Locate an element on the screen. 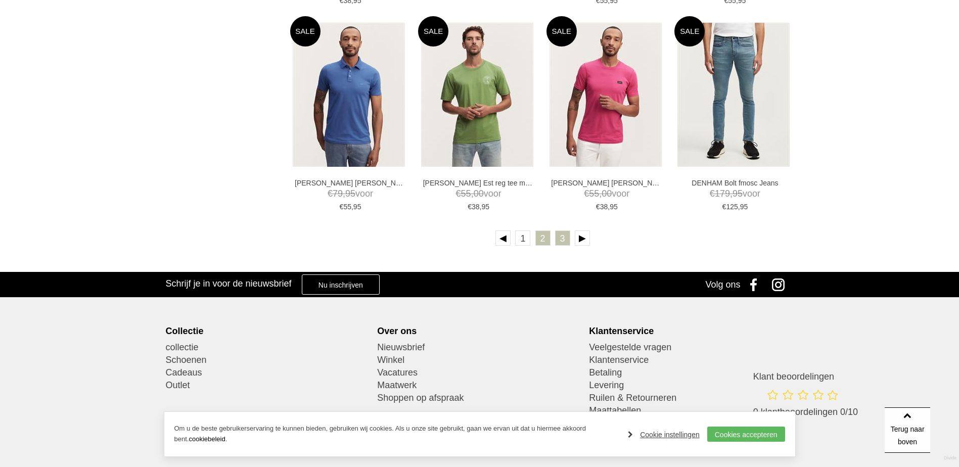 This screenshot has height=467, width=959. span: 79 is located at coordinates (338, 194).